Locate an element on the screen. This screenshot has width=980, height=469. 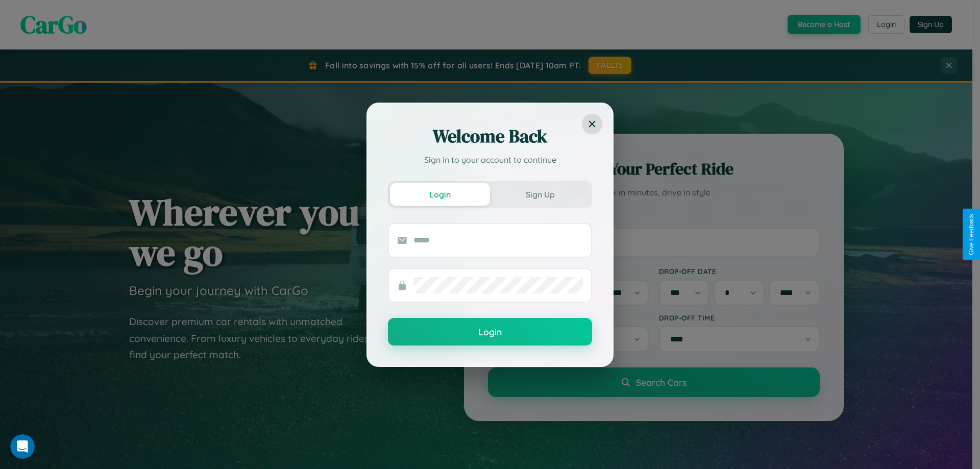
button: Sign Up is located at coordinates (540, 195).